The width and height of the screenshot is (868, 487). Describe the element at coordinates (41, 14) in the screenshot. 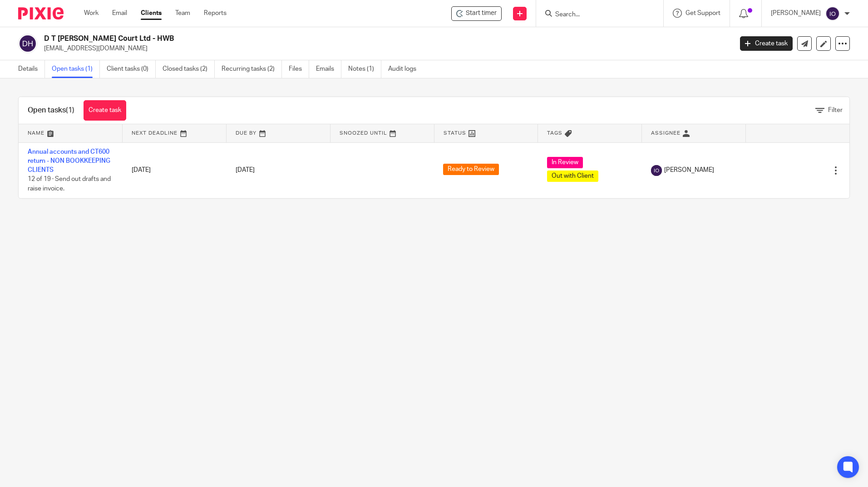

I see `img: Pixie` at that location.